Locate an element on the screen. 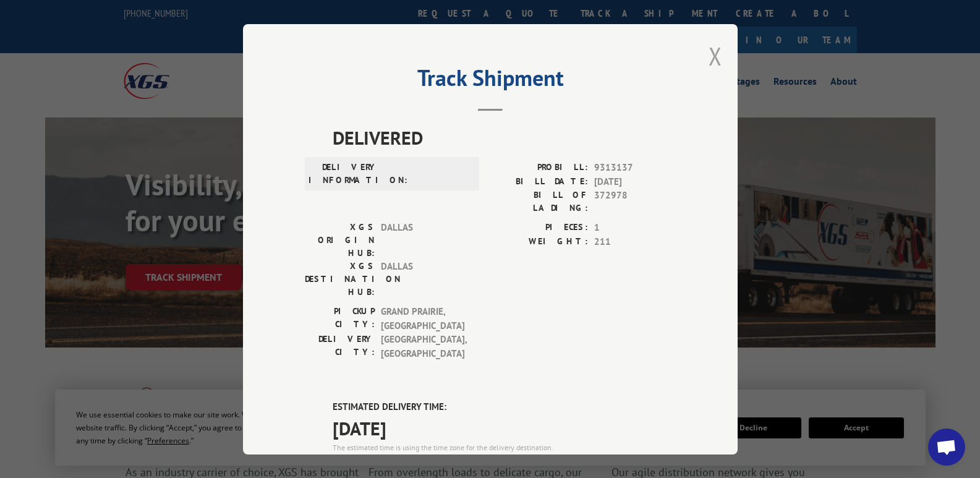 The width and height of the screenshot is (980, 478). label: PIECES: is located at coordinates (539, 227).